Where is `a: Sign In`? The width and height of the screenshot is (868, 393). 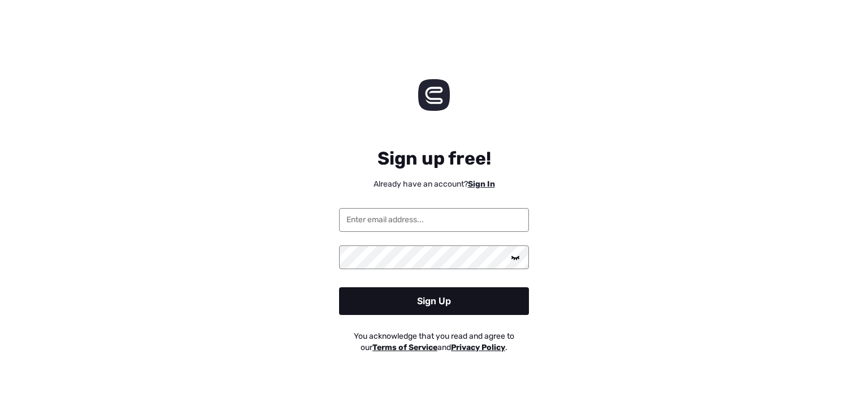
a: Sign In is located at coordinates (481, 184).